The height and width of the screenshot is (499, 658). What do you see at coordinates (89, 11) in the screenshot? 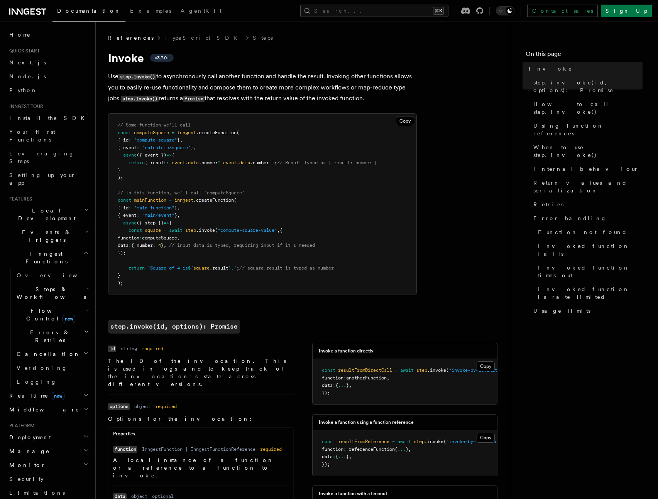
I see `span: Documentation` at bounding box center [89, 11].